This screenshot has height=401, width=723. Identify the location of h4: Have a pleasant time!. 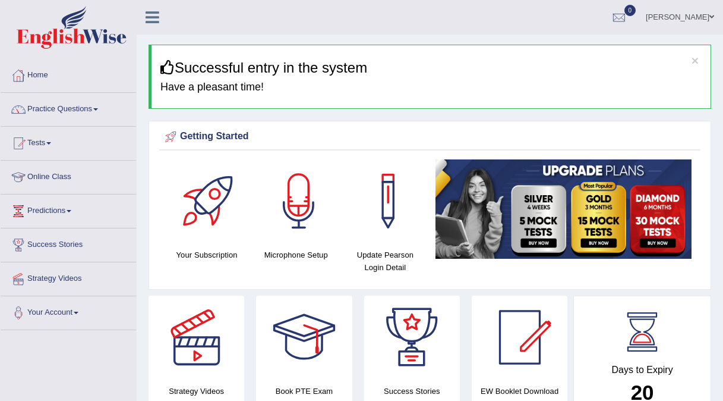
(431, 87).